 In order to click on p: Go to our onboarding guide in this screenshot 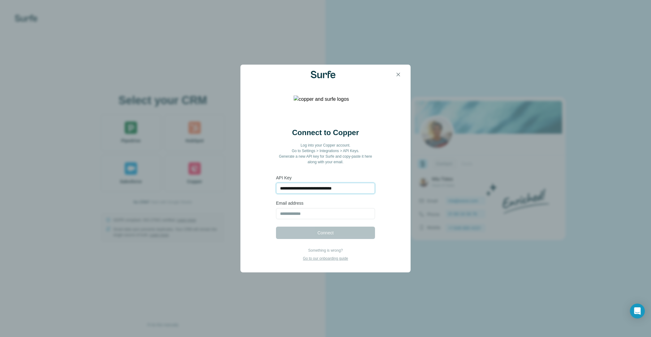, I will do `click(325, 259)`.